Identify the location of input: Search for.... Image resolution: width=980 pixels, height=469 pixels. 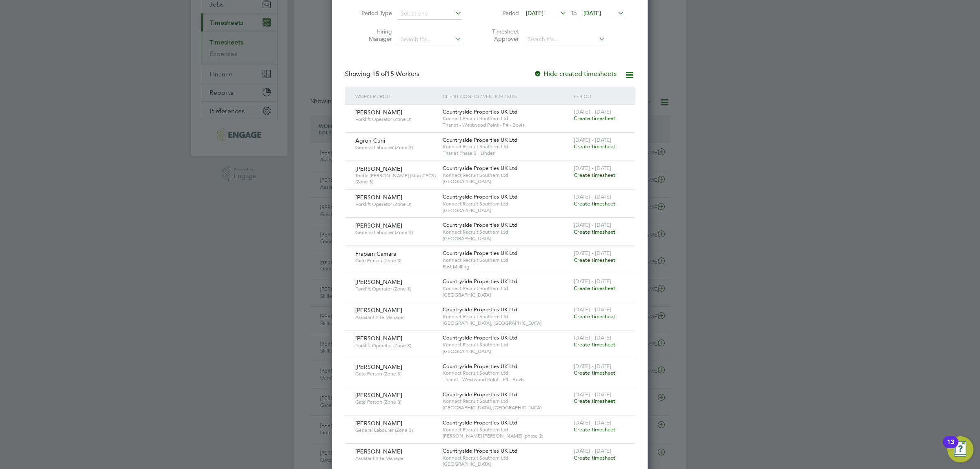
(565, 39).